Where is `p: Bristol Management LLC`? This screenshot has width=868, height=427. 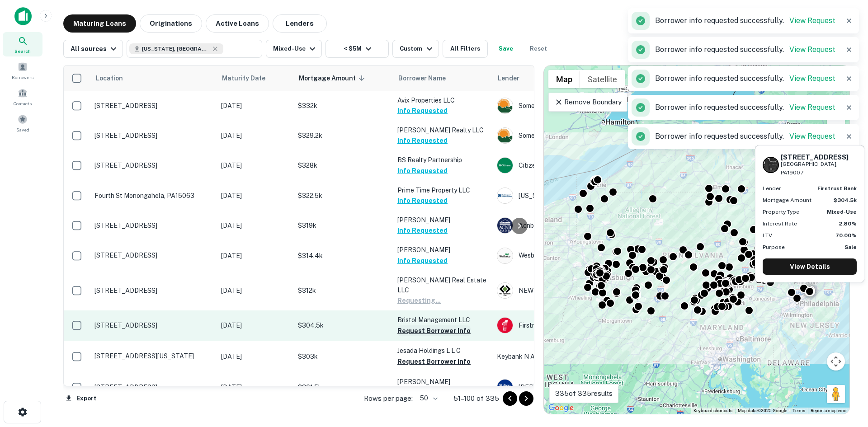
p: Bristol Management LLC is located at coordinates (442, 320).